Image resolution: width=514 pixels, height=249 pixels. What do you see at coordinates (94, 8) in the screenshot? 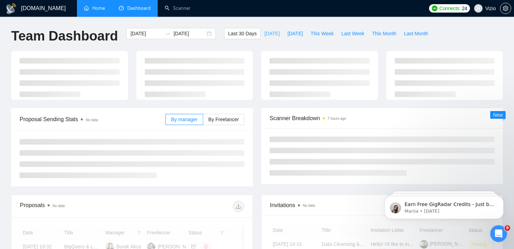
I see `a: homeHome` at bounding box center [94, 8].